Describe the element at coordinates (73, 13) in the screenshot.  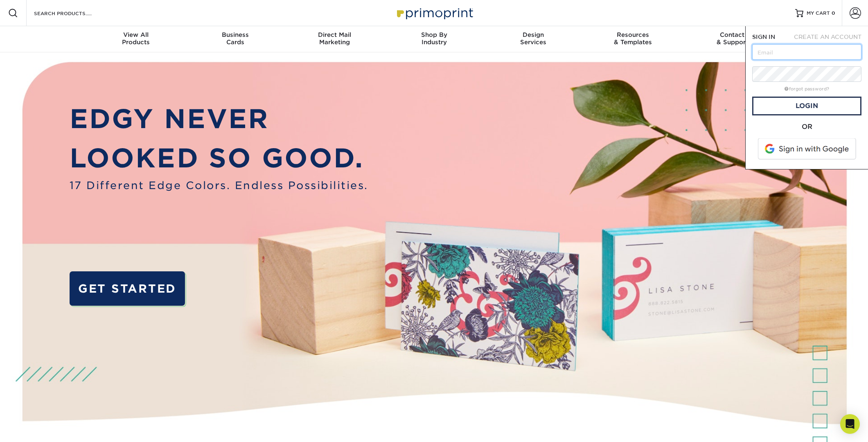
I see `input: SEARCH PRODUCTS.....` at that location.